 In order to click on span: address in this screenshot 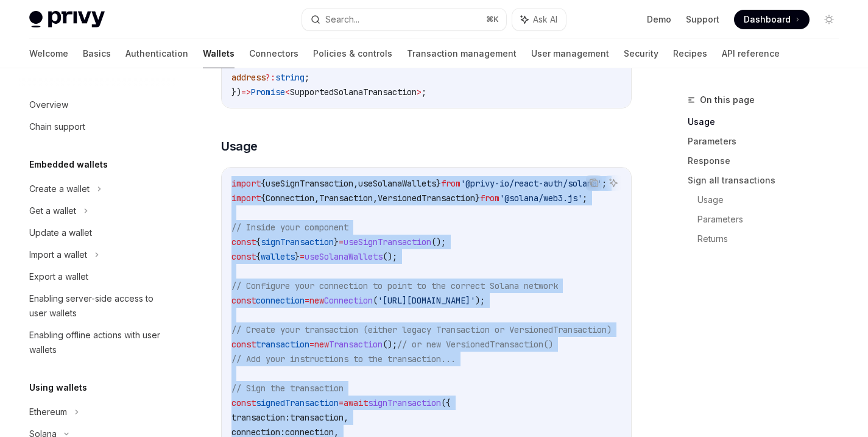, I will do `click(248, 78)`.